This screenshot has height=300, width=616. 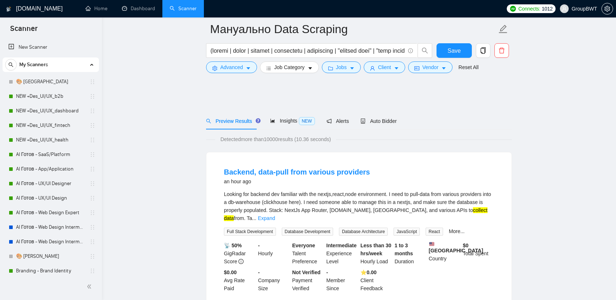 I want to click on span: area-chart, so click(x=273, y=121).